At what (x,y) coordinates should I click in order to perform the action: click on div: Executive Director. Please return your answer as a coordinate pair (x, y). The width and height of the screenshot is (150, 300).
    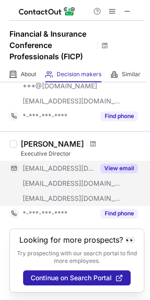
    Looking at the image, I should click on (82, 154).